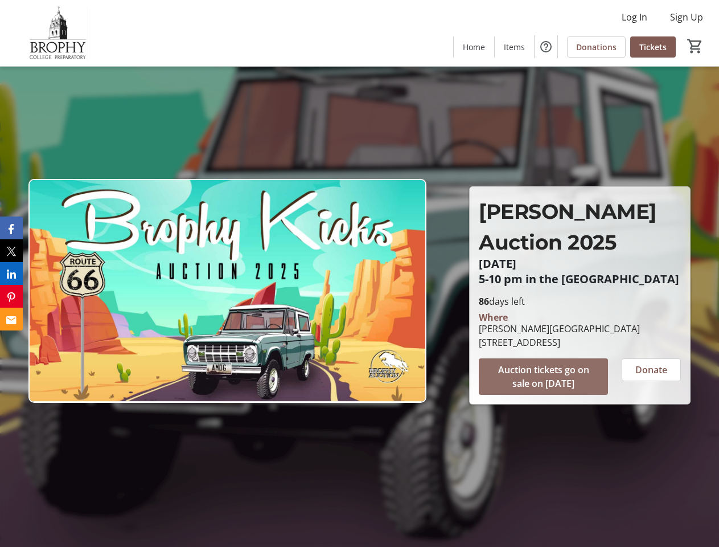  I want to click on img: Brophy College Preparatory 's Logo, so click(58, 33).